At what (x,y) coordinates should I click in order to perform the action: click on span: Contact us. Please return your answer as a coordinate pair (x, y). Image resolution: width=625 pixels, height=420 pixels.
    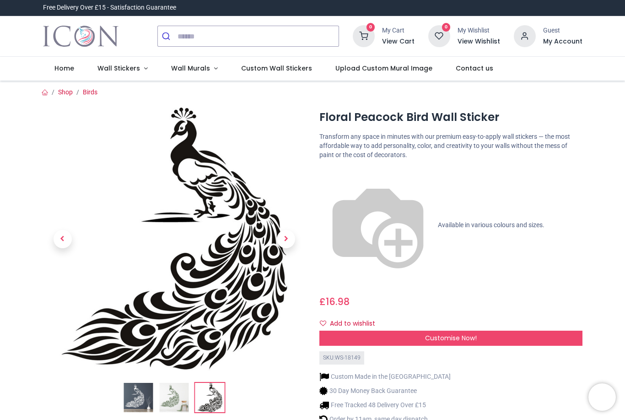
    Looking at the image, I should click on (475, 68).